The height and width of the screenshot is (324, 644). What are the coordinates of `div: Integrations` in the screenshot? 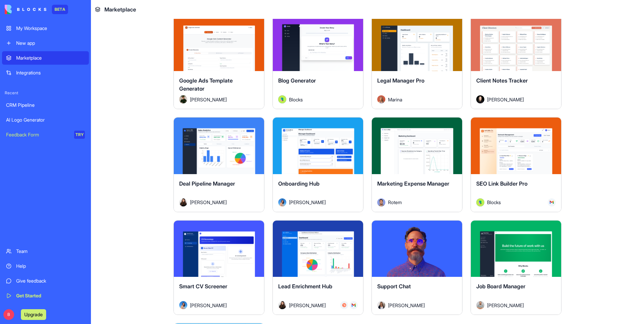 It's located at (51, 73).